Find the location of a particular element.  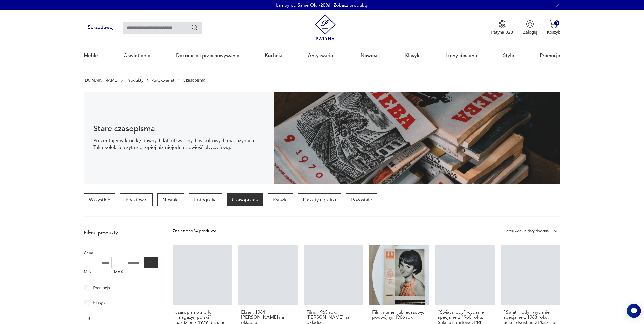

a: Pocztówki is located at coordinates (136, 200).